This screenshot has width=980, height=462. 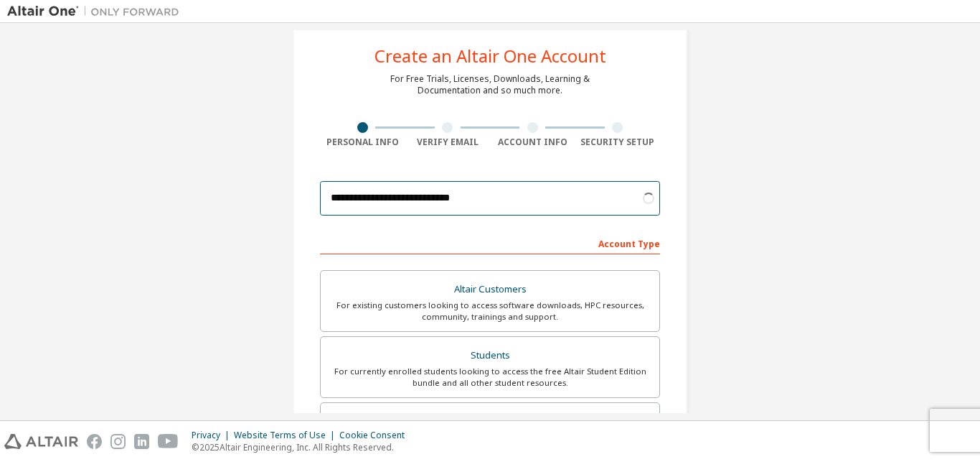 What do you see at coordinates (490, 377) in the screenshot?
I see `div: For currently enrolled students looking to access the free Altair Student Edition bundle and all ...` at bounding box center [490, 377].